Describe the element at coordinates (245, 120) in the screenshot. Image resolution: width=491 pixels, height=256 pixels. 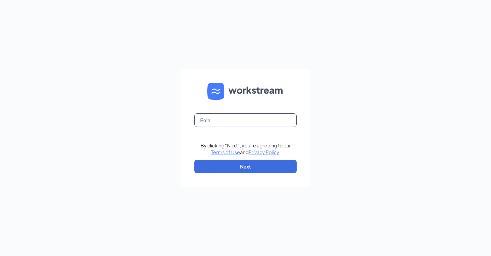
I see `input: Email` at that location.